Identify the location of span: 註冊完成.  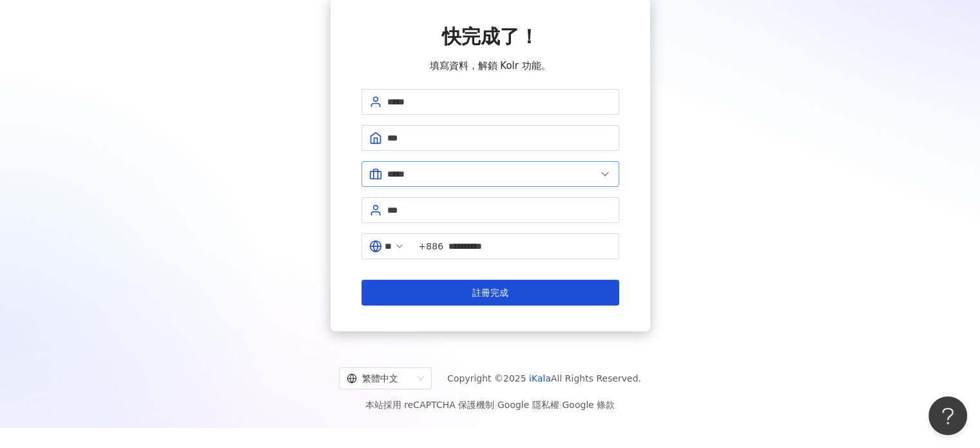
(490, 293).